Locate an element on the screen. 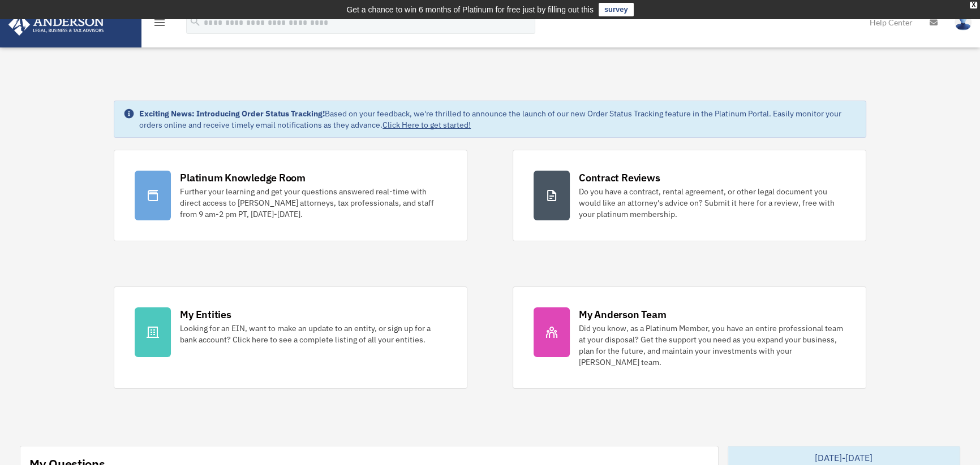 The height and width of the screenshot is (465, 980). div: Further your learning and get your questions answered real-time with direct access to [PERSON_NAM... is located at coordinates (313, 203).